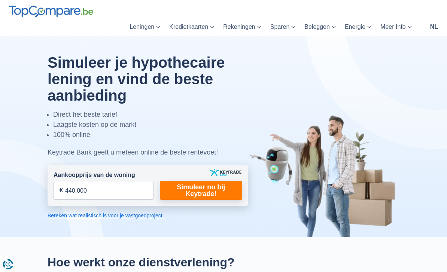 This screenshot has height=272, width=447. I want to click on a: nl, so click(434, 27).